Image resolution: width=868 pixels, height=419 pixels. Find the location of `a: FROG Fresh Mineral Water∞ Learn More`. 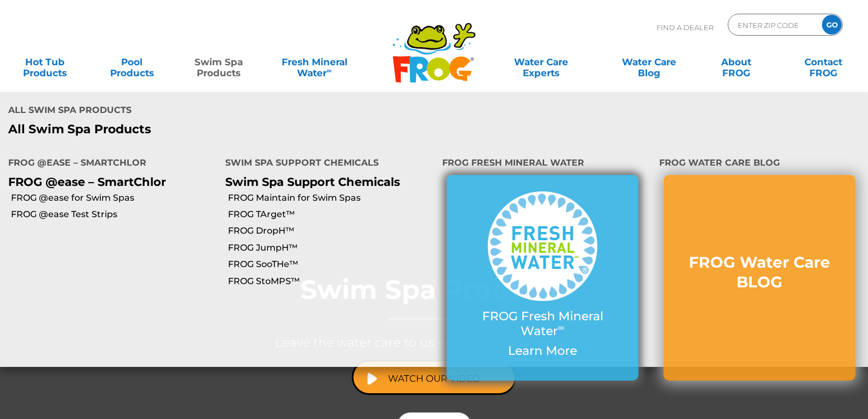

a: FROG Fresh Mineral Water∞ Learn More is located at coordinates (542, 277).